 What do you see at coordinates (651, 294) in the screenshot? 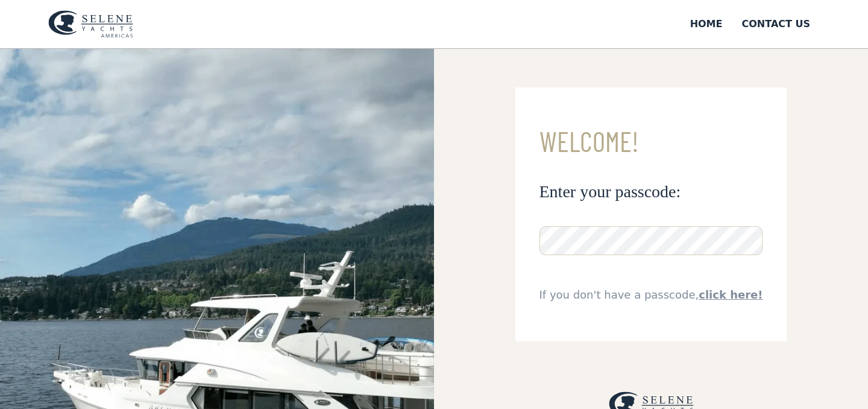
I see `div: If you don't have a passcode,` at bounding box center [651, 294].